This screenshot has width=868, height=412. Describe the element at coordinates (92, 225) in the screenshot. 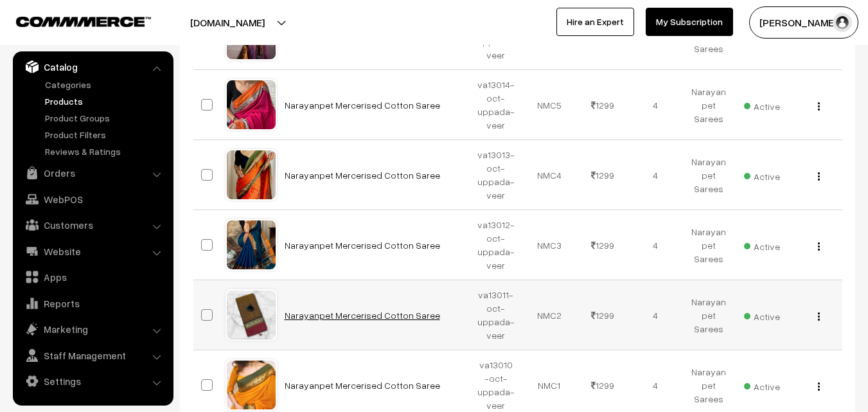

I see `a: Customers` at that location.